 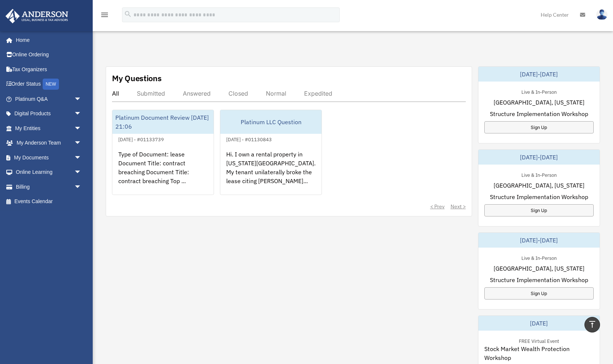 I want to click on div: Expedited, so click(x=318, y=93).